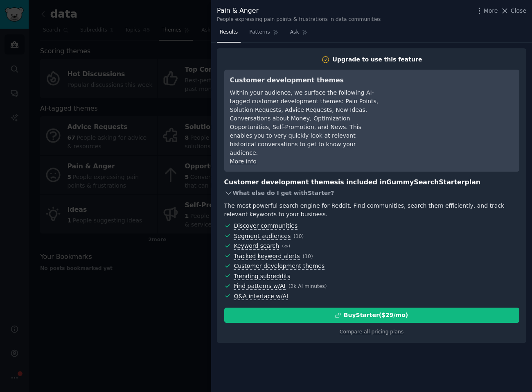 The height and width of the screenshot is (392, 532). I want to click on span: Patterns, so click(259, 32).